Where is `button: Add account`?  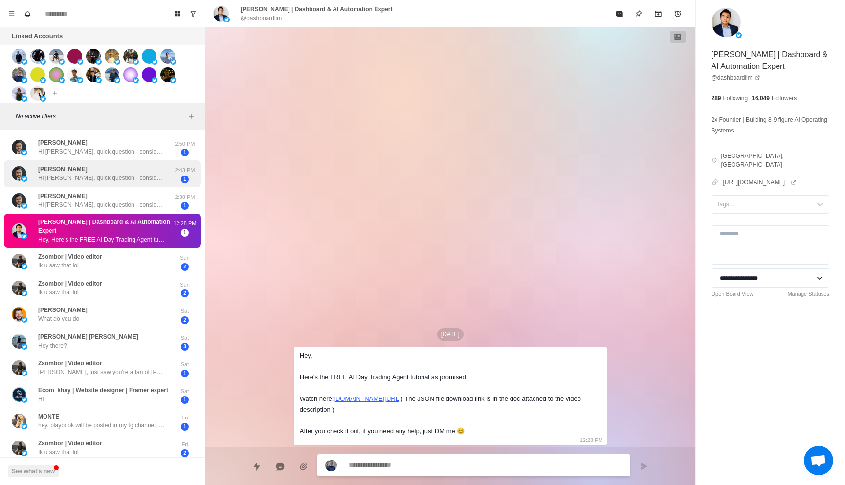 button: Add account is located at coordinates (55, 93).